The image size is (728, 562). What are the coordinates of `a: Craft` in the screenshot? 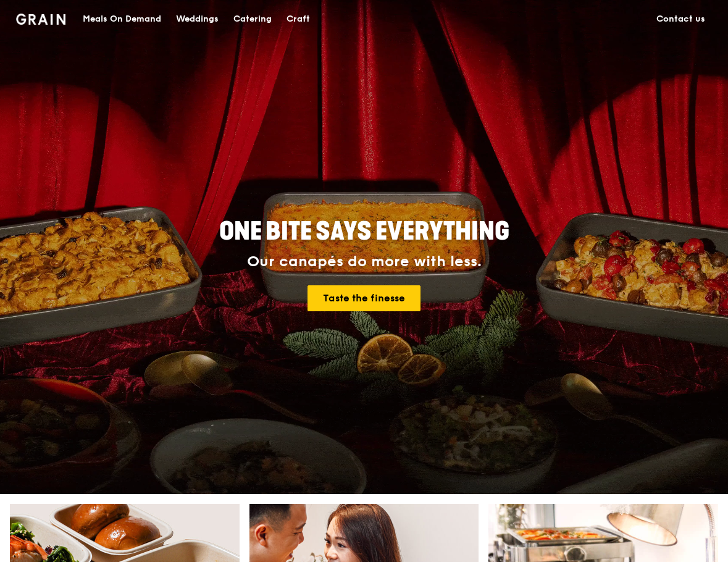 It's located at (298, 19).